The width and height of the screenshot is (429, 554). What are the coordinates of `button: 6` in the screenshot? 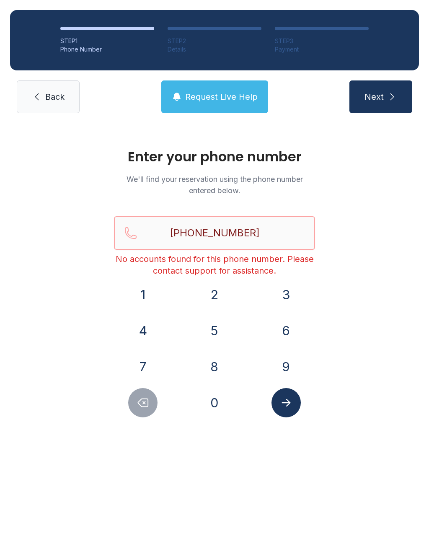 It's located at (286, 330).